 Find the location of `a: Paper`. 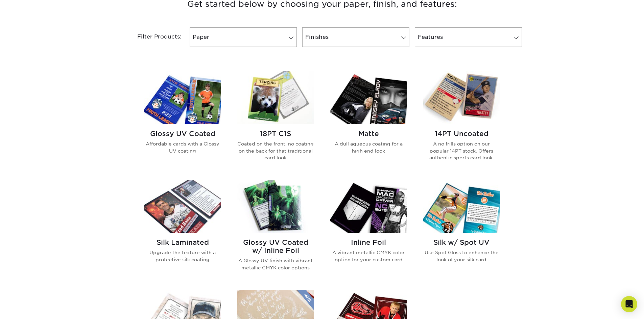

a: Paper is located at coordinates (243, 37).